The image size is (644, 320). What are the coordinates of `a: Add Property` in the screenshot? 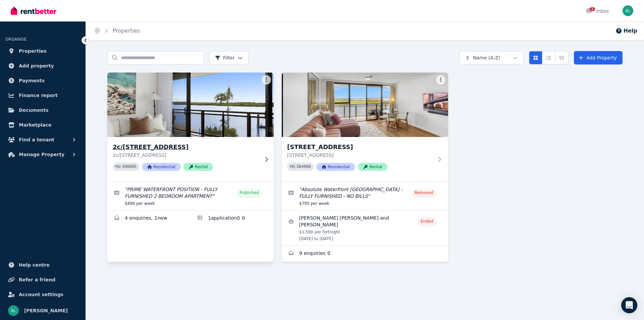 It's located at (598, 58).